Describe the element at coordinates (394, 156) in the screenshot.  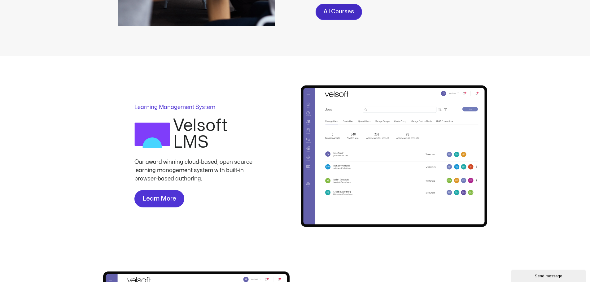
I see `img: Screenshot of Velsoft's learning management system` at that location.